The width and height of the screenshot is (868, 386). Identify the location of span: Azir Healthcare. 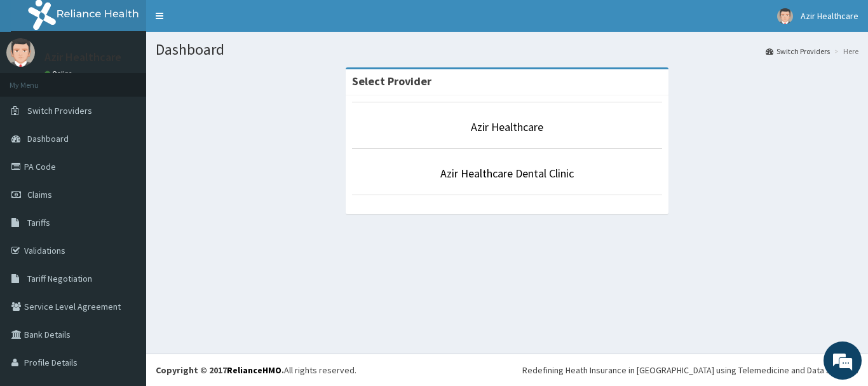
(829, 16).